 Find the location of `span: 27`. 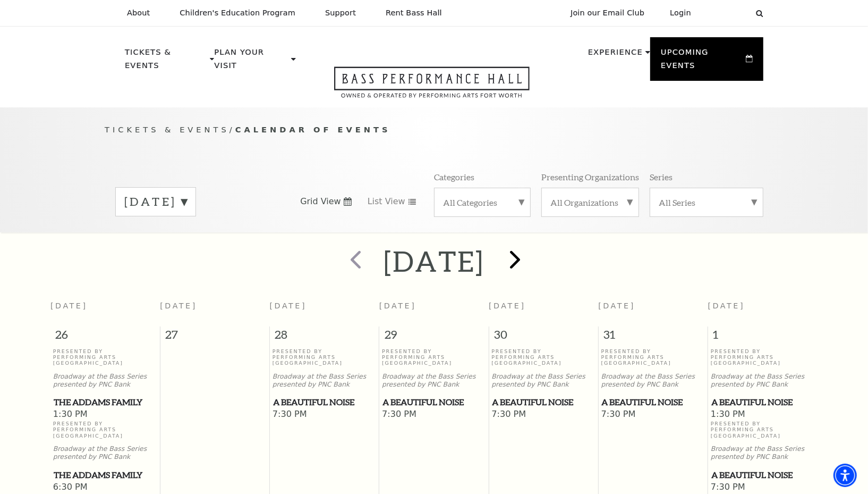

span: 27 is located at coordinates (215, 337).